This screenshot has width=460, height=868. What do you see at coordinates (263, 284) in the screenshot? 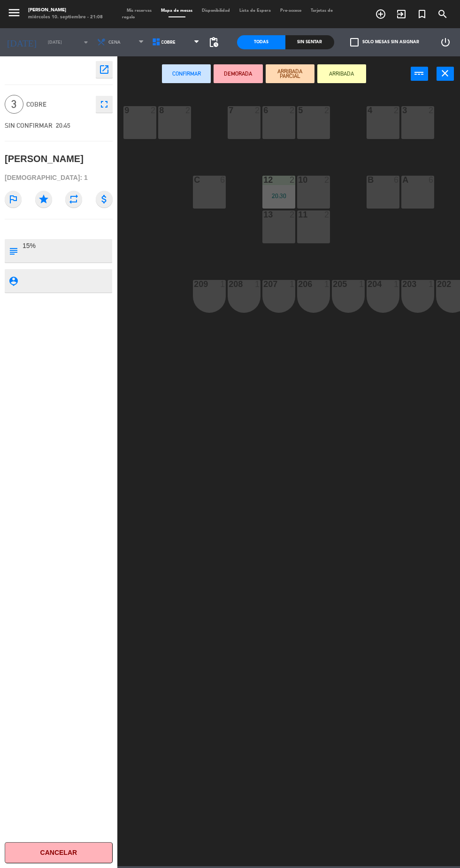
I see `div: 207` at bounding box center [263, 284].